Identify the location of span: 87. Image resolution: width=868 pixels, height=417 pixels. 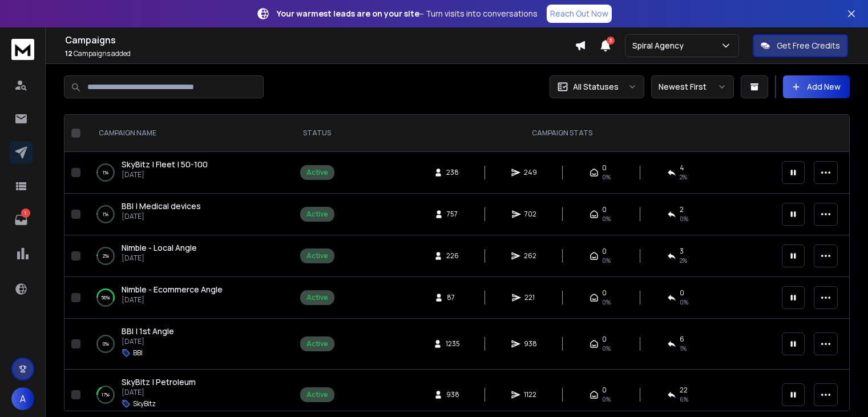
(452, 297).